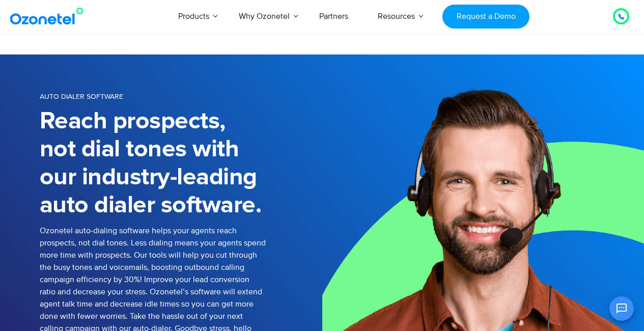 The width and height of the screenshot is (644, 331). Describe the element at coordinates (153, 163) in the screenshot. I see `h1: Reach prospects, not dial tones with our industry-leading auto dialer software.` at that location.